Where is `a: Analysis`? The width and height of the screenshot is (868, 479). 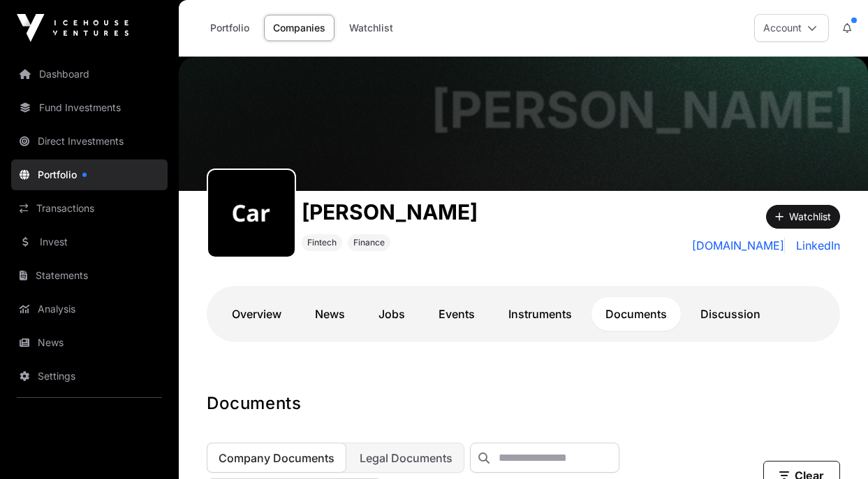 a: Analysis is located at coordinates (89, 309).